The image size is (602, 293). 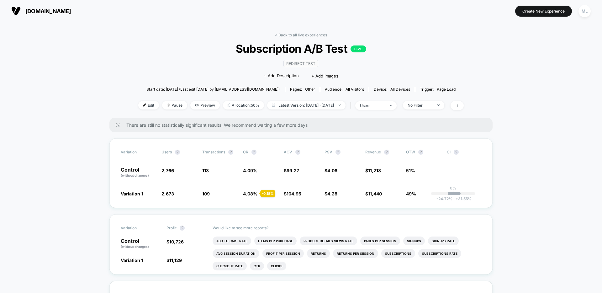 What do you see at coordinates (325, 76) in the screenshot?
I see `span: + Add Images` at bounding box center [325, 76].